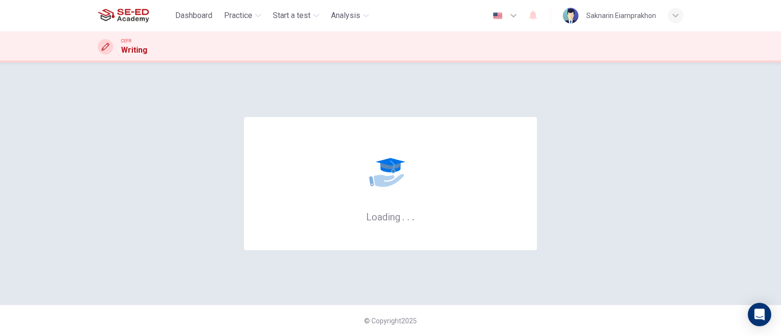 This screenshot has width=781, height=336. What do you see at coordinates (346, 16) in the screenshot?
I see `span: Analysis` at bounding box center [346, 16].